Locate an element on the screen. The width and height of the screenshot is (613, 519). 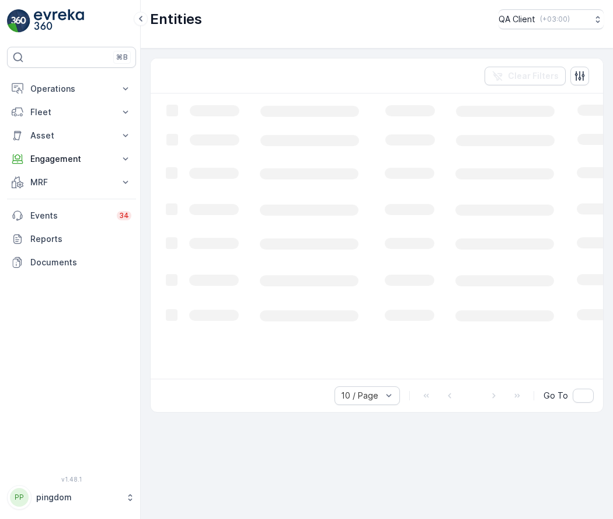
span: Go To is located at coordinates (556, 395).